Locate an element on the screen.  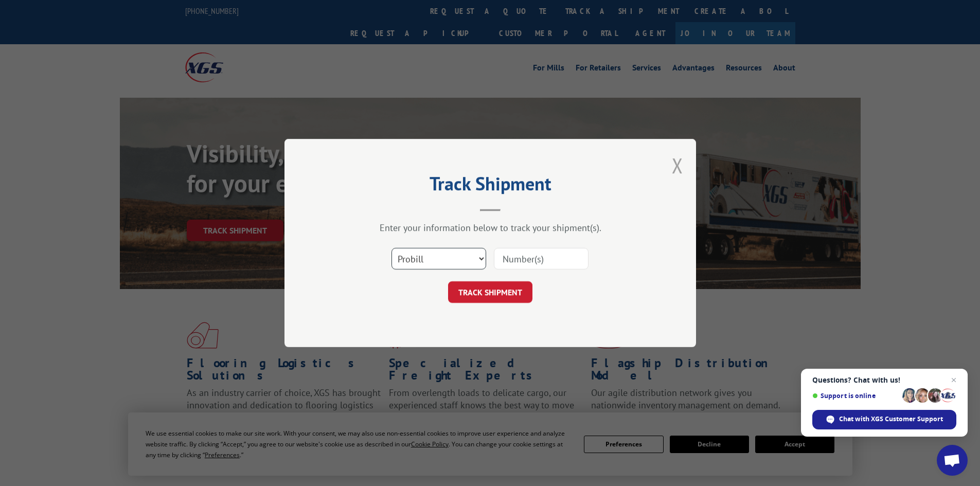
h2: Track Shipment is located at coordinates (490, 186).